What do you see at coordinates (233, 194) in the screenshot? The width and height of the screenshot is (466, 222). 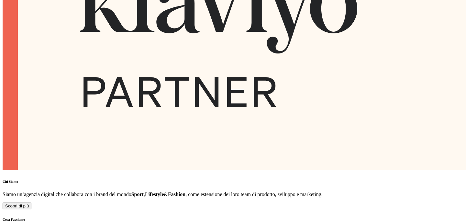 I see `p: Siamo un’agenzia digital che collabora con i brand del mondo , & , come estensione dei loro team ...` at bounding box center [233, 194].